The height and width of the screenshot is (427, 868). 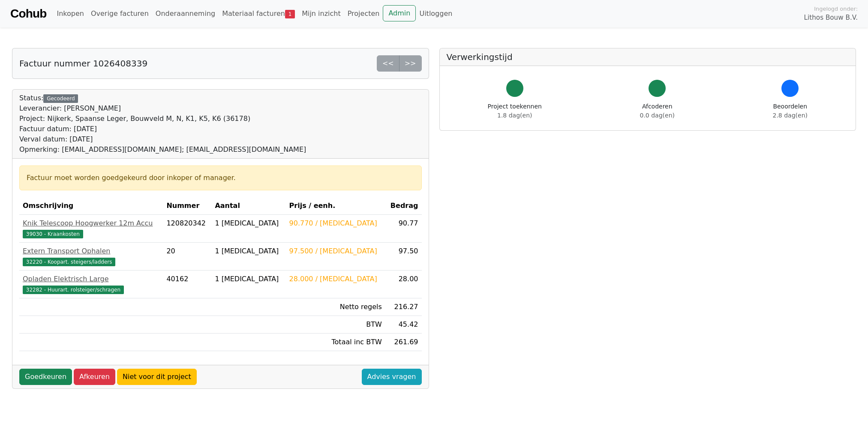 What do you see at coordinates (187, 229) in the screenshot?
I see `td: 120820342` at bounding box center [187, 229].